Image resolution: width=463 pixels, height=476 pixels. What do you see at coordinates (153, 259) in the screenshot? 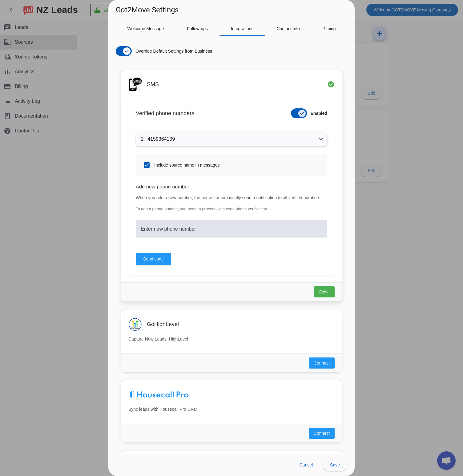
I see `button: Send code` at bounding box center [153, 259].